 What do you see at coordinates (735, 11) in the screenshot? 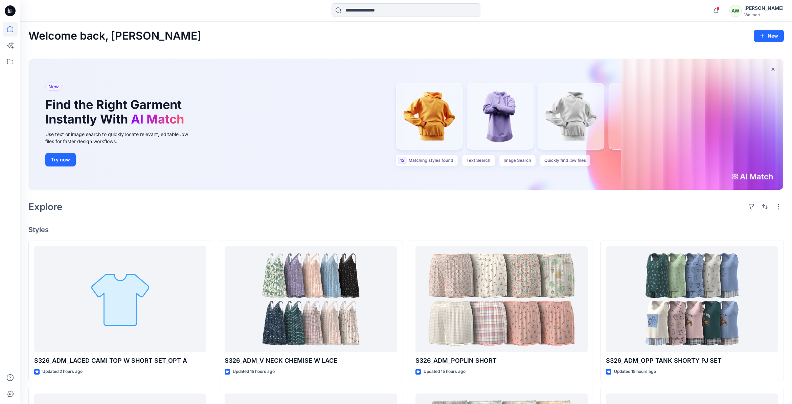
I see `div: AW` at bounding box center [735, 11].